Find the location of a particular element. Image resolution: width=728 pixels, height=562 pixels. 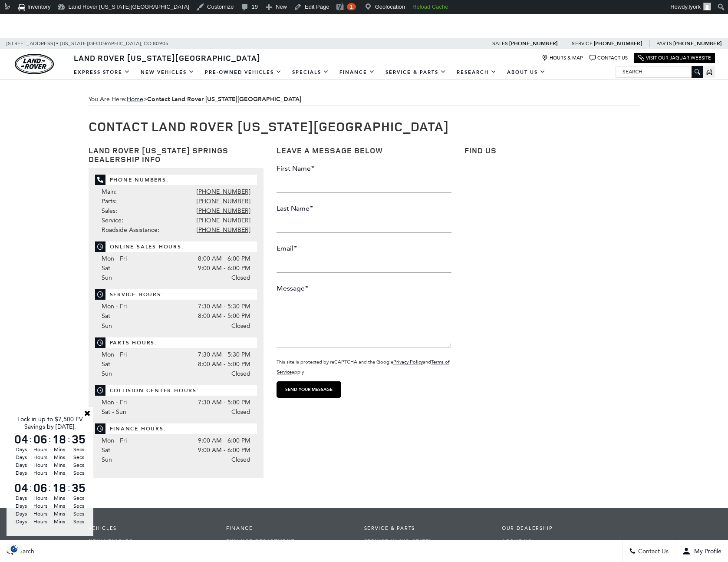

h3: Leave a Message Below is located at coordinates (363, 151).